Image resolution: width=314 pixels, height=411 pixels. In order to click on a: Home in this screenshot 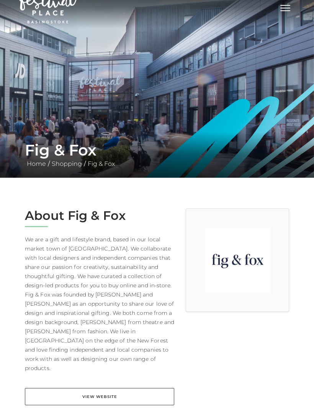, I will do `click(36, 164)`.